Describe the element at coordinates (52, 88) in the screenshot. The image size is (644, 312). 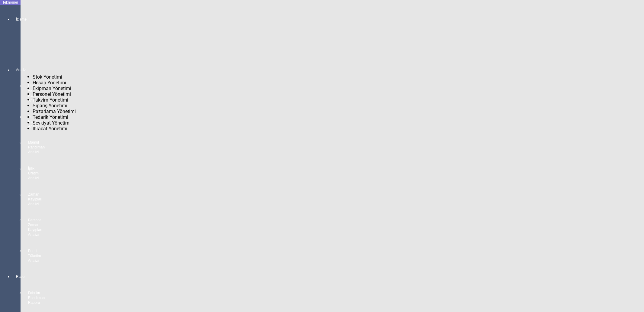
I see `span: Ekipman Yönetimi` at that location.